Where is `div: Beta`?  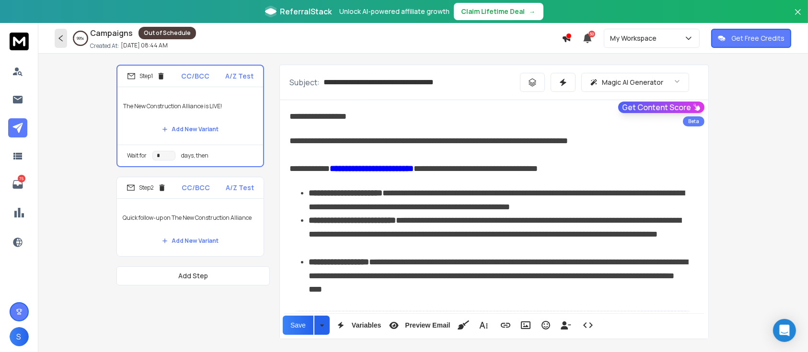 div: Beta is located at coordinates (693, 121).